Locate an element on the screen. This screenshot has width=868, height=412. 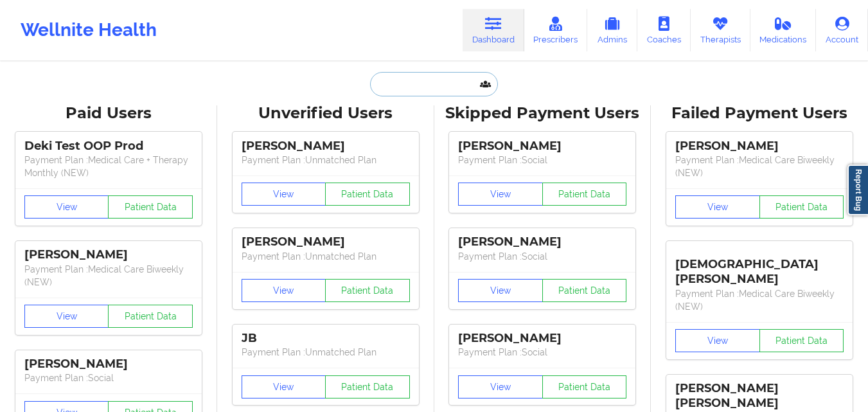
div: Unverified Users is located at coordinates (326, 113).